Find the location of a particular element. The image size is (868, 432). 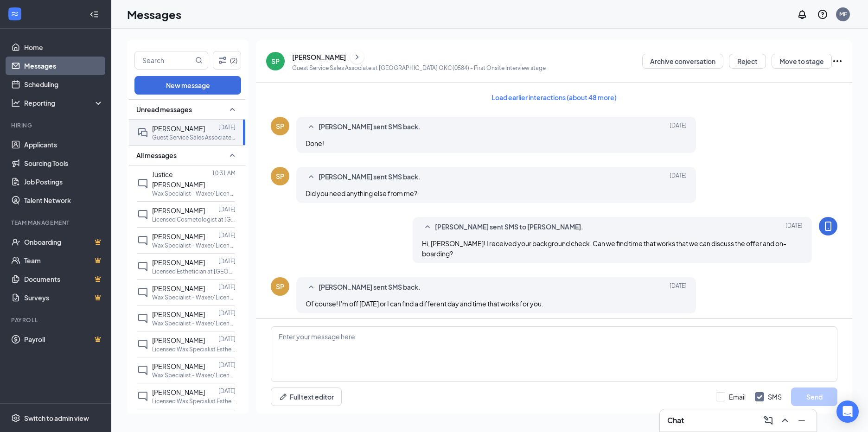

svg: Minimize is located at coordinates (802, 421).